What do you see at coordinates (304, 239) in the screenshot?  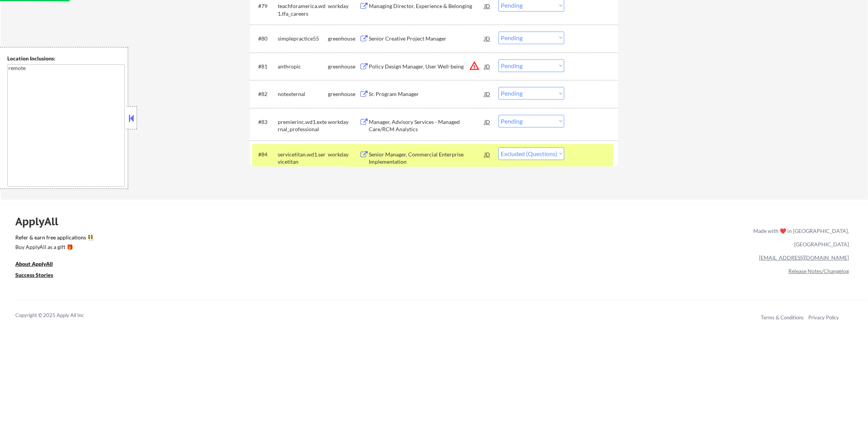 I see `a: Refer & earn free applications 👯‍♀️` at bounding box center [304, 239].